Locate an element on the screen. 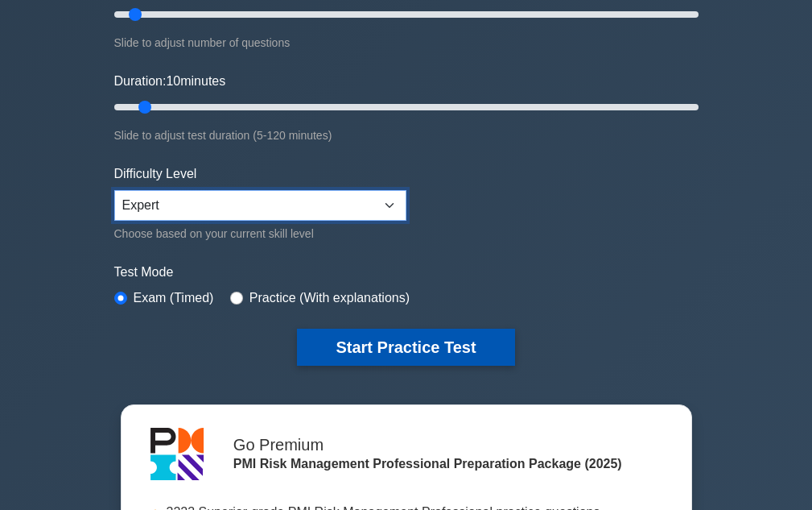 The image size is (812, 510). div: Choose based on your current skill level is located at coordinates (260, 233).